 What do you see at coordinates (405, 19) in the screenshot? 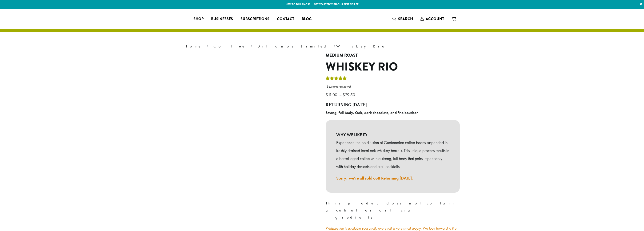
I see `span: Search` at bounding box center [405, 19].